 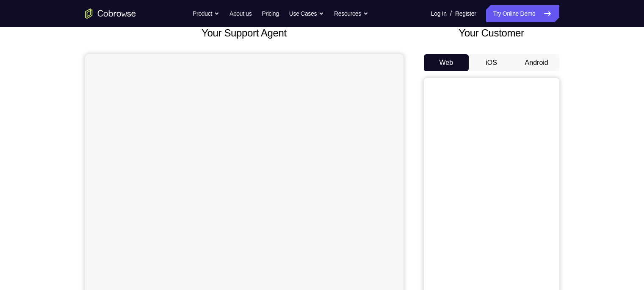 I want to click on a: Try Online Demo, so click(x=522, y=14).